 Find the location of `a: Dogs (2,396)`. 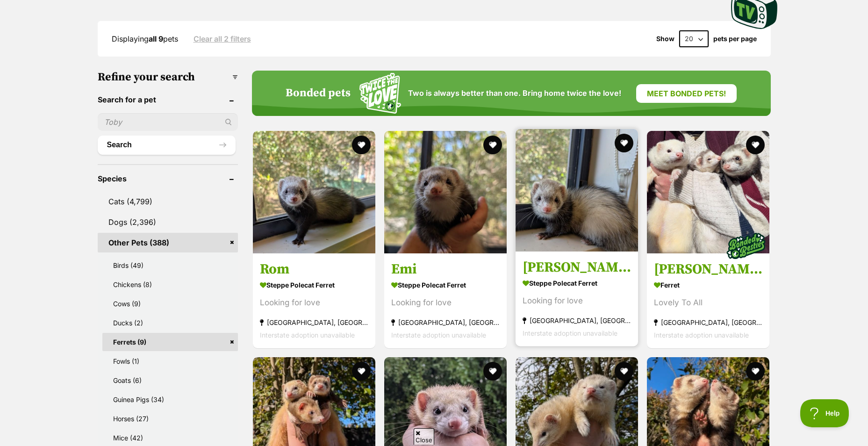

a: Dogs (2,396) is located at coordinates (168, 223).